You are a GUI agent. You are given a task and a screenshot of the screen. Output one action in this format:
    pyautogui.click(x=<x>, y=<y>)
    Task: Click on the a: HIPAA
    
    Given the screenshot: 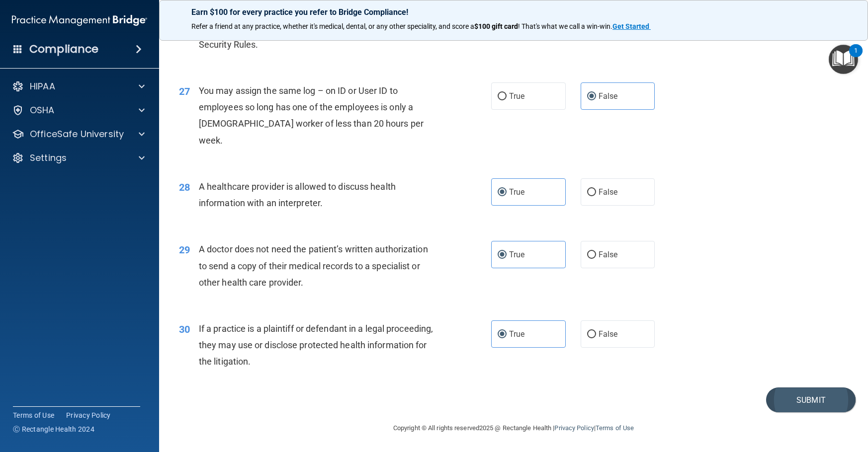 What is the action you would take?
    pyautogui.click(x=78, y=86)
    